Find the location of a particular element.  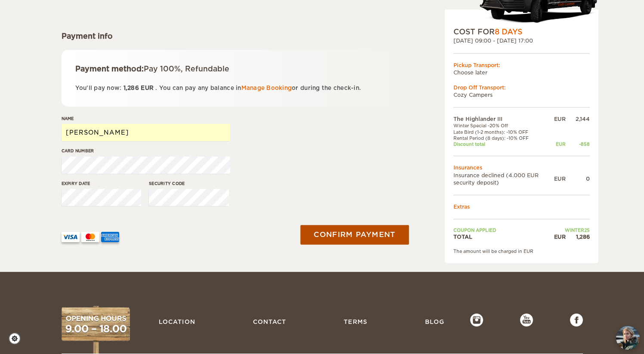

div: 2,144 is located at coordinates (578, 118).